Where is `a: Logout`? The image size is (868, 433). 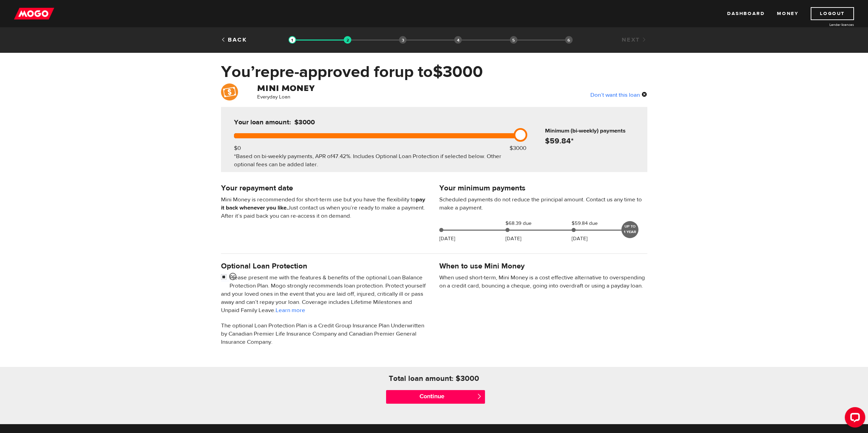 a: Logout is located at coordinates (832, 14).